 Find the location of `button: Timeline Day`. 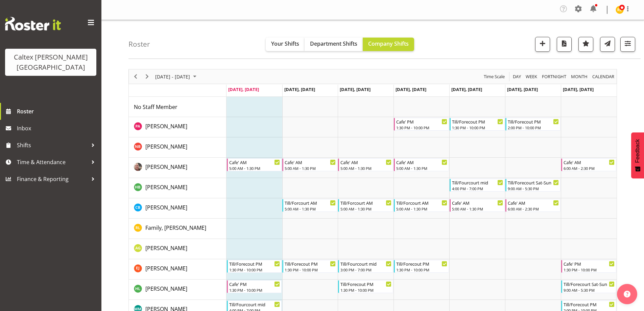

button: Timeline Day is located at coordinates (517, 76).